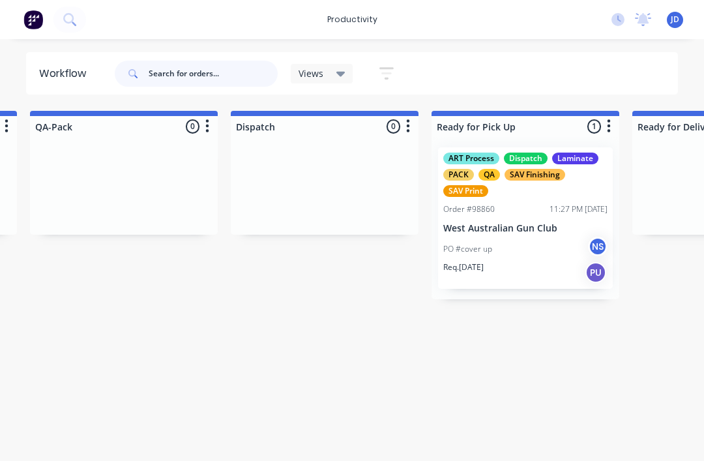 The image size is (704, 461). What do you see at coordinates (469, 209) in the screenshot?
I see `div: Order #98860` at bounding box center [469, 209].